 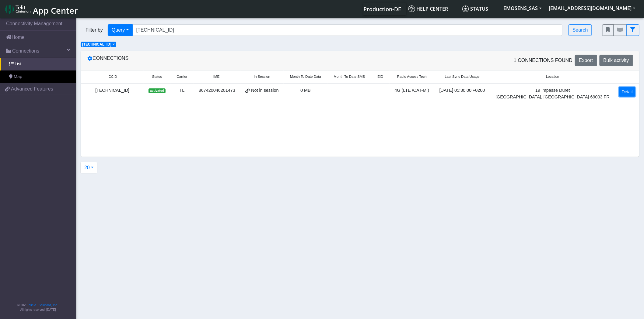 I want to click on button: EMOSENS_SAS, so click(x=522, y=8).